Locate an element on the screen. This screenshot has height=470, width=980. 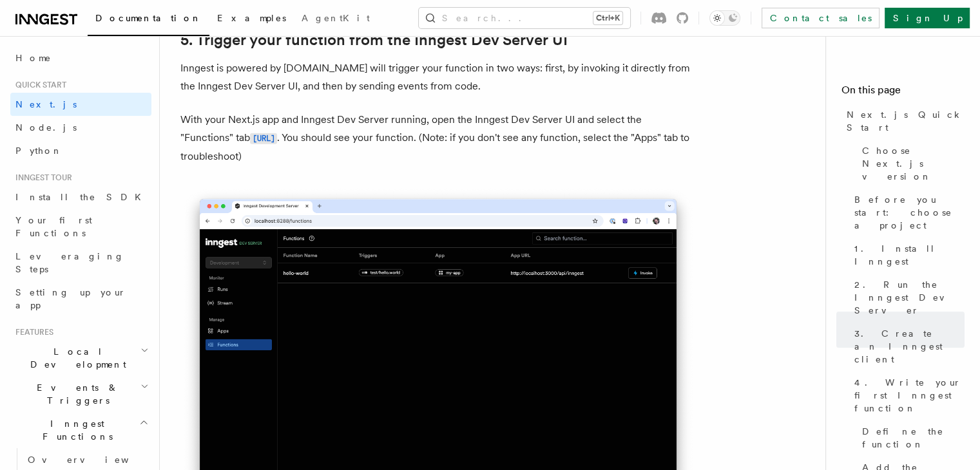
a: Next.js Quick Start is located at coordinates (903, 121).